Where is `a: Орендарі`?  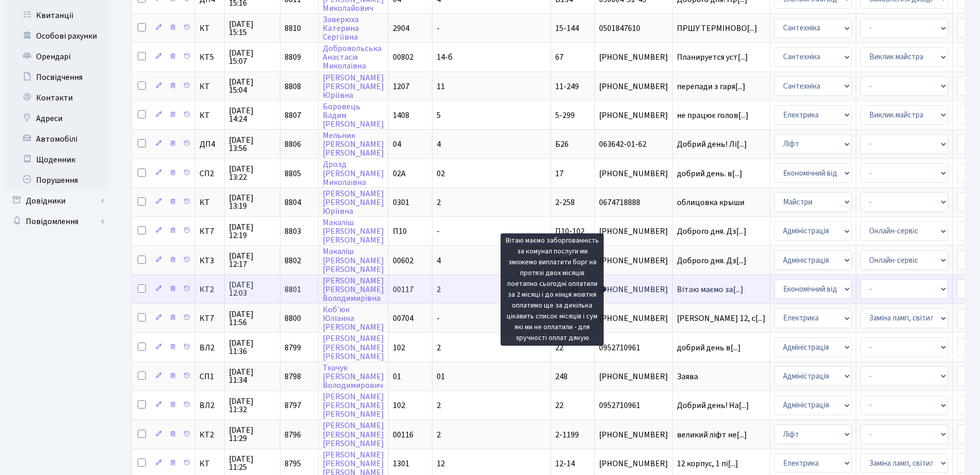
a: Орендарі is located at coordinates (56, 56).